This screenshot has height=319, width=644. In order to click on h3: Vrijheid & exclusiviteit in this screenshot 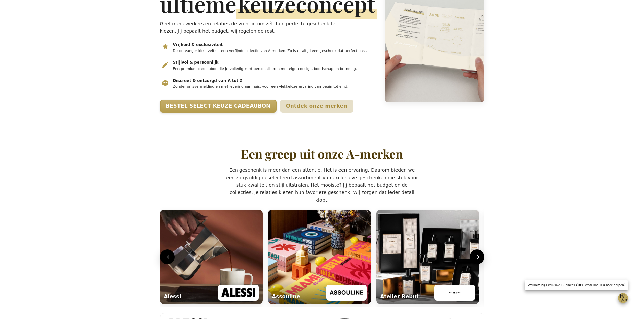, I will do `click(275, 45)`.